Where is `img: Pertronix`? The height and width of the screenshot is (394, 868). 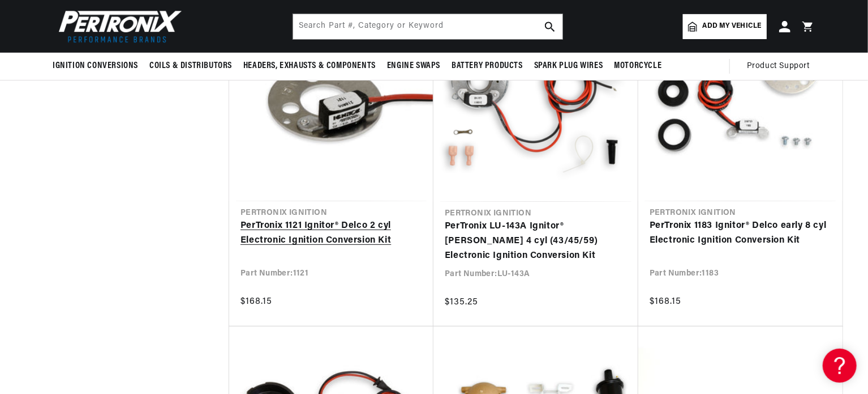 img: Pertronix is located at coordinates (118, 26).